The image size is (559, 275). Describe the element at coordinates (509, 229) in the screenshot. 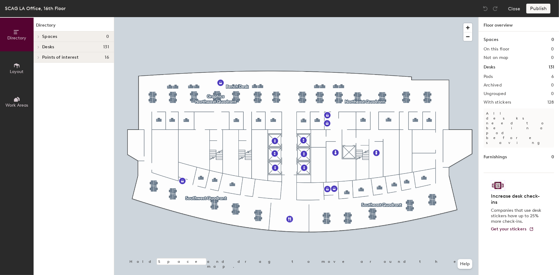

I see `span: Get your stickers` at that location.